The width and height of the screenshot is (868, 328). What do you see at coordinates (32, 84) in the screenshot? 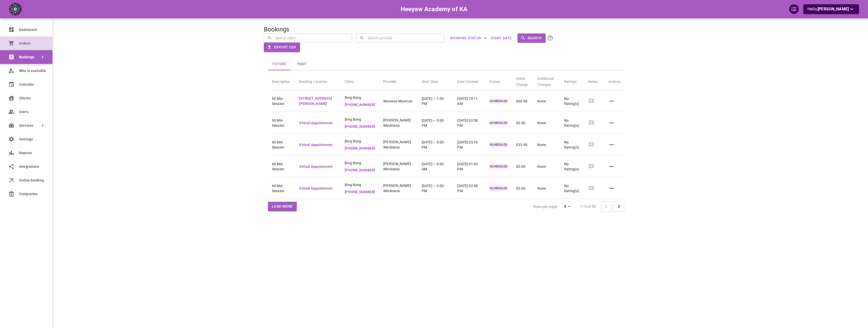
I see `span: Calendar` at bounding box center [32, 84].